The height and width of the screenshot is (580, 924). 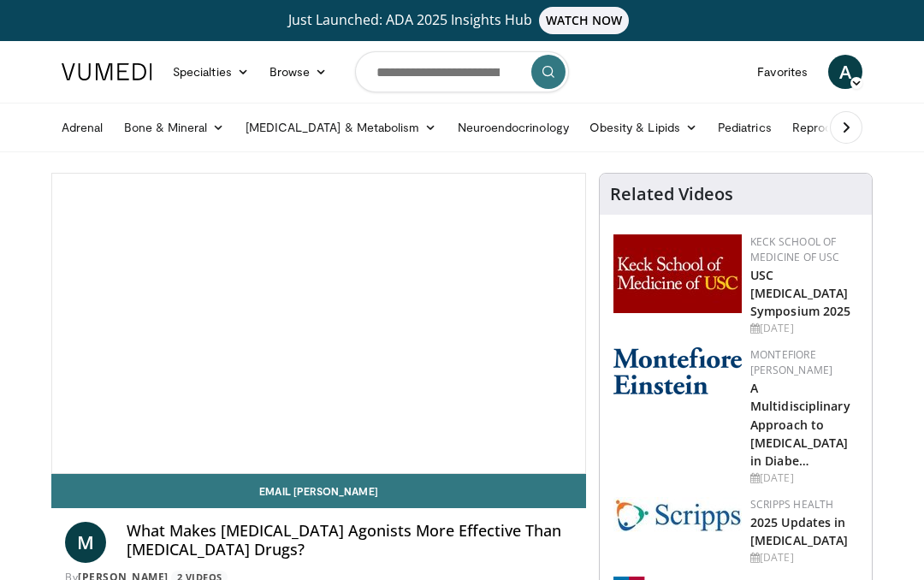 What do you see at coordinates (846, 72) in the screenshot?
I see `span: A` at bounding box center [846, 72].